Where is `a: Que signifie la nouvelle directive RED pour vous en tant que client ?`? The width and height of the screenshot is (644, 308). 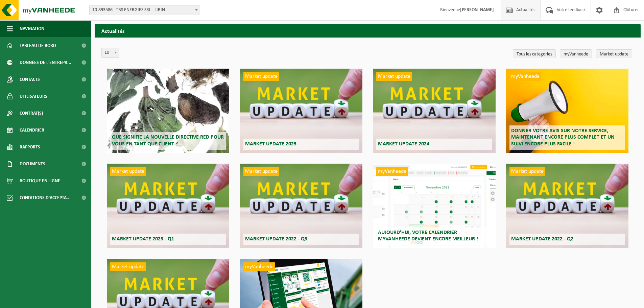 a: Que signifie la nouvelle directive RED pour vous en tant que client ? is located at coordinates (168, 111).